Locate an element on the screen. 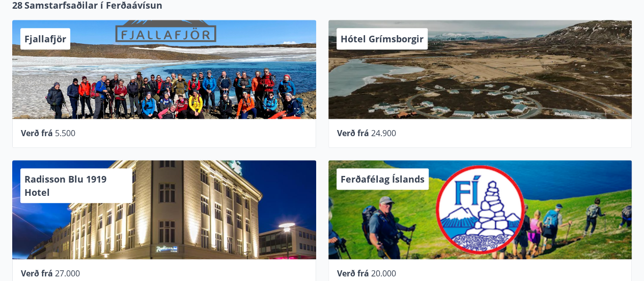  span: Fjallafjör is located at coordinates (45, 38).